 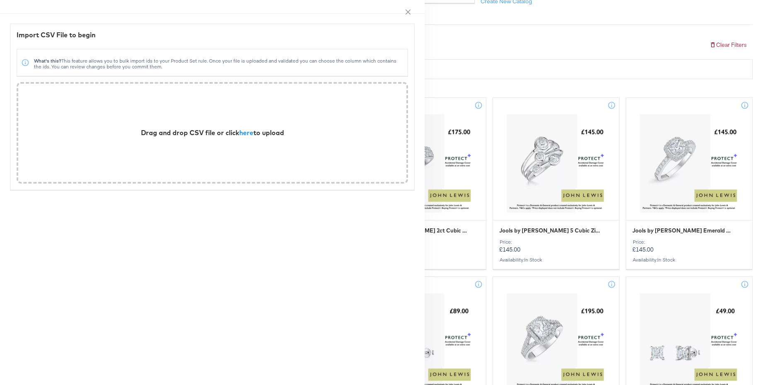 What do you see at coordinates (217, 64) in the screenshot?
I see `div: This feature allows you to bulk import ids to your Product Set rule. Once your file is uploaded a...` at bounding box center [217, 64].